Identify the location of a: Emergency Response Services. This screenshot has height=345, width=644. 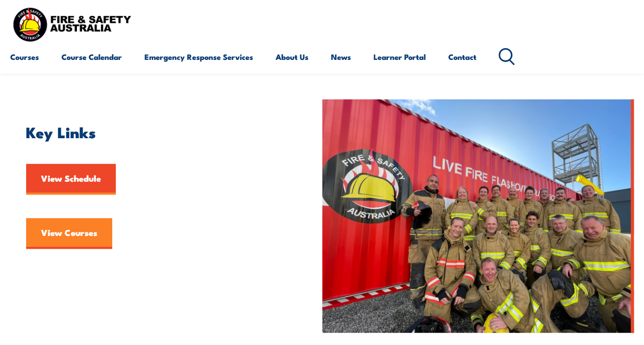
(199, 57).